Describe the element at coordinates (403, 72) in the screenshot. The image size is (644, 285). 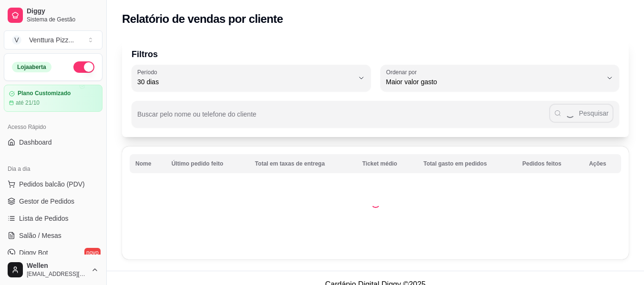
I see `label: Ordenar por` at that location.